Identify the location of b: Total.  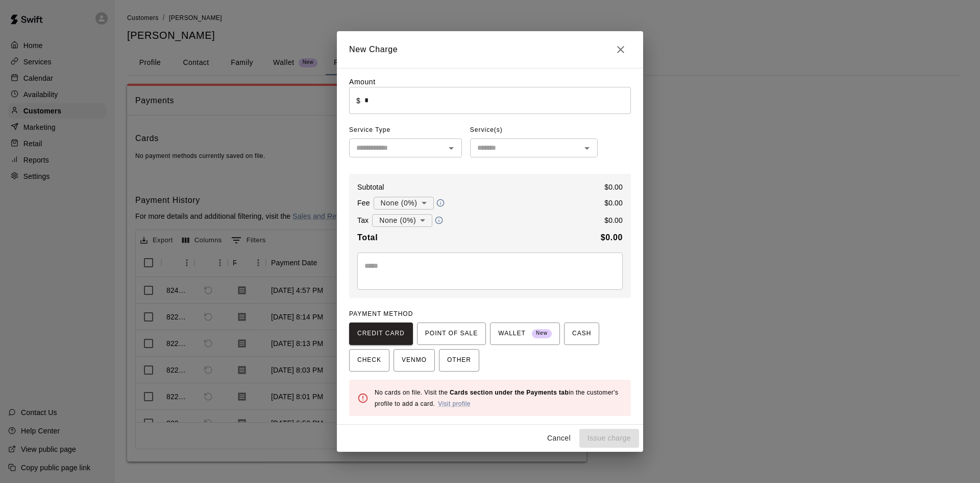
(367, 237).